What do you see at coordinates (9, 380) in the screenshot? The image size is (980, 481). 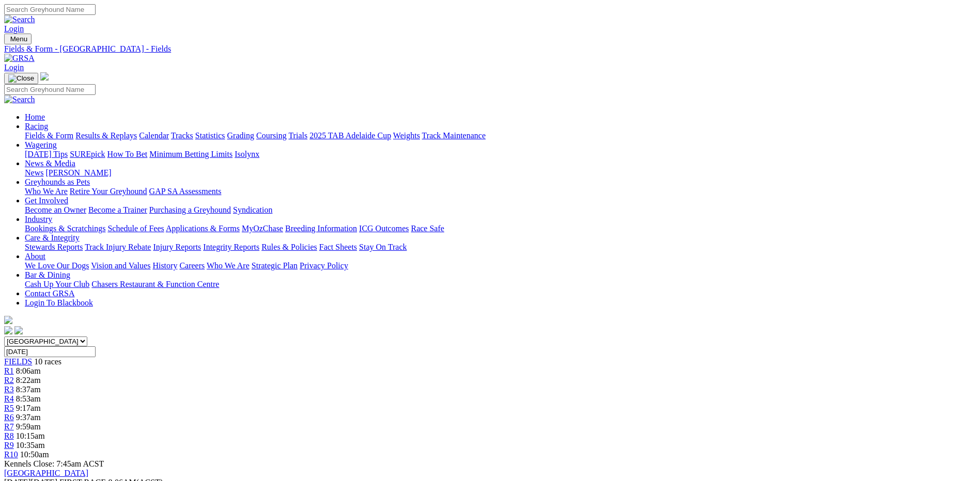 I see `span: R2` at bounding box center [9, 380].